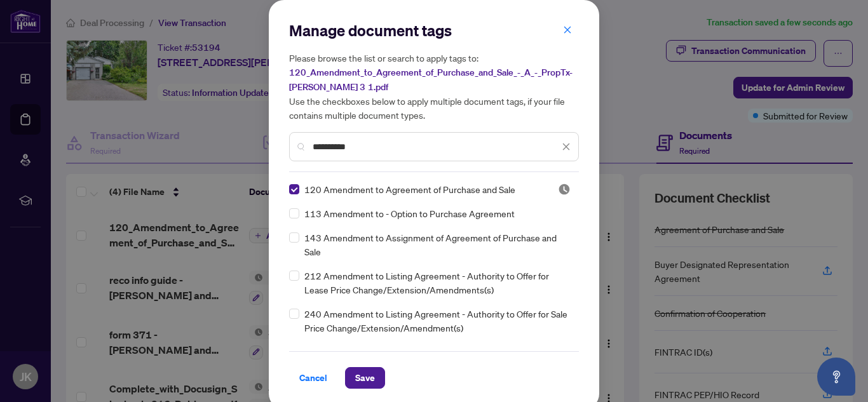  Describe the element at coordinates (365, 378) in the screenshot. I see `button: Save` at that location.